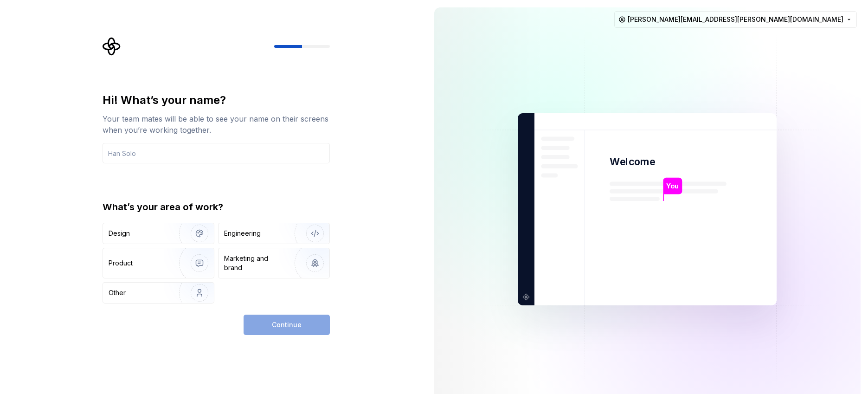 Image resolution: width=868 pixels, height=394 pixels. What do you see at coordinates (120, 263) in the screenshot?
I see `div: Product` at bounding box center [120, 263].